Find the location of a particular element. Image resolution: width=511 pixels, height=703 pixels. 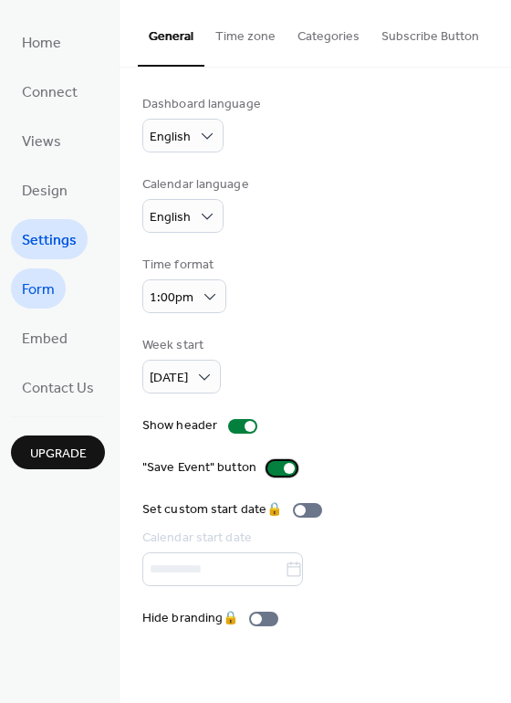

div: Time format is located at coordinates (183, 265).